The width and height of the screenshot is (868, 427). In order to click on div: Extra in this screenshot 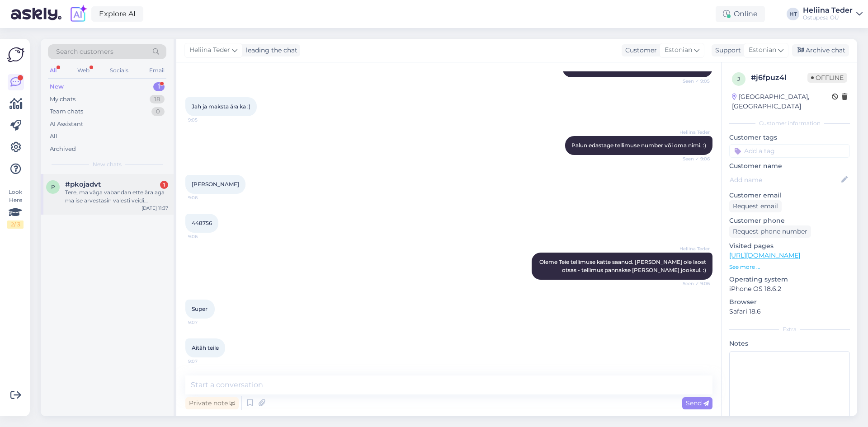, I will do `click(790, 329)`.